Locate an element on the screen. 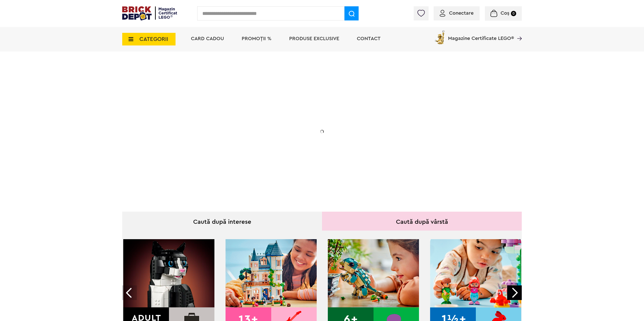 The height and width of the screenshot is (321, 644). span: Contact is located at coordinates (369, 39).